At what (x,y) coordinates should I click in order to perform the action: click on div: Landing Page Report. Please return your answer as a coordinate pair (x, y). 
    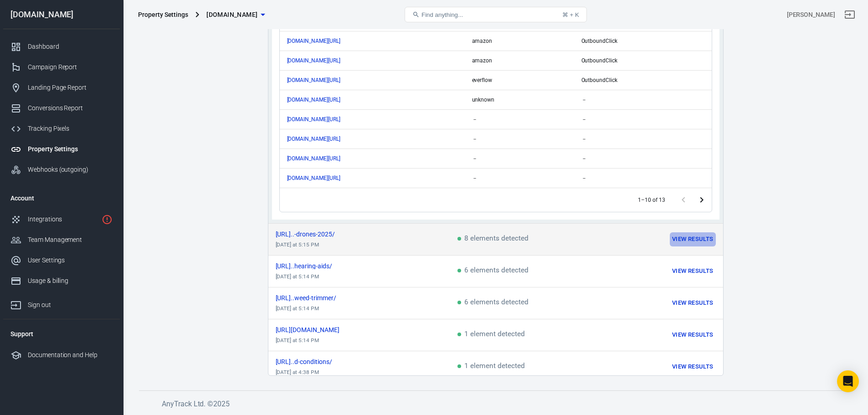
    Looking at the image, I should click on (70, 88).